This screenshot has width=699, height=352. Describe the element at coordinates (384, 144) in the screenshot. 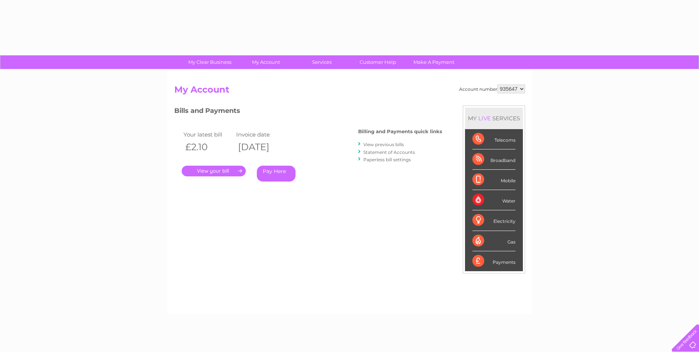

I see `a: View previous bills` at that location.